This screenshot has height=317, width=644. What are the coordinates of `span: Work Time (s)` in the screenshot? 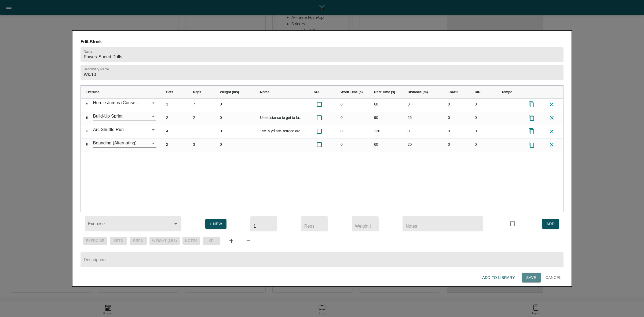 It's located at (352, 92).